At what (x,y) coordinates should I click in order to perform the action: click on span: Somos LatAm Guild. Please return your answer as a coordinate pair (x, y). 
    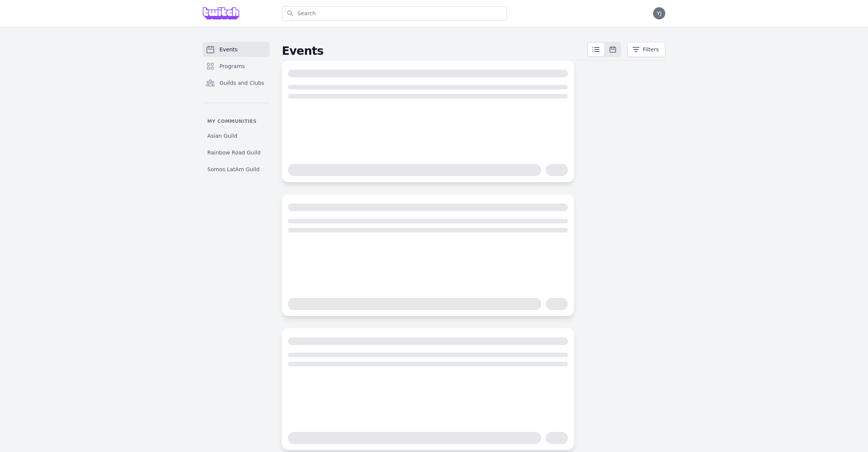
    Looking at the image, I should click on (233, 169).